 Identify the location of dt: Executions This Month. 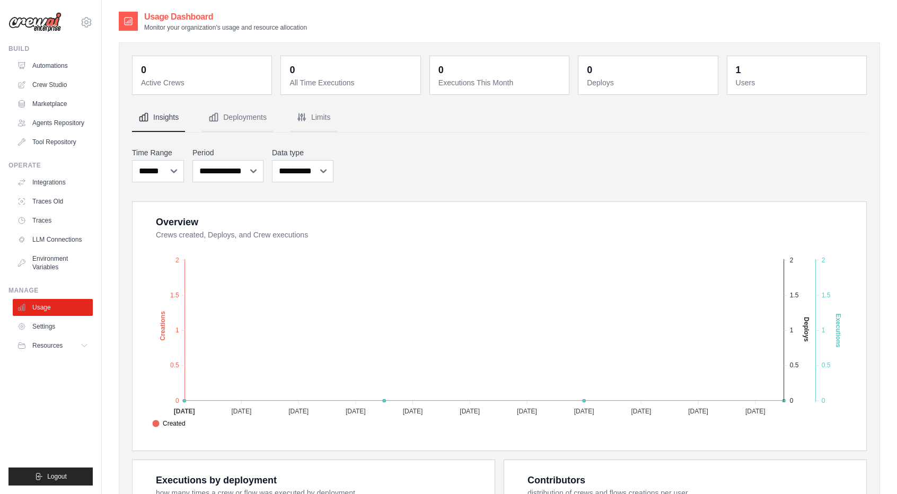
(500, 83).